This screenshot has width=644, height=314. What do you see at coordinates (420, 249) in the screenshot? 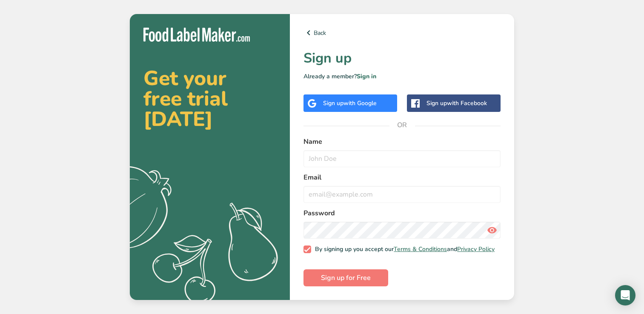
I see `a: Terms & Conditions` at bounding box center [420, 249].